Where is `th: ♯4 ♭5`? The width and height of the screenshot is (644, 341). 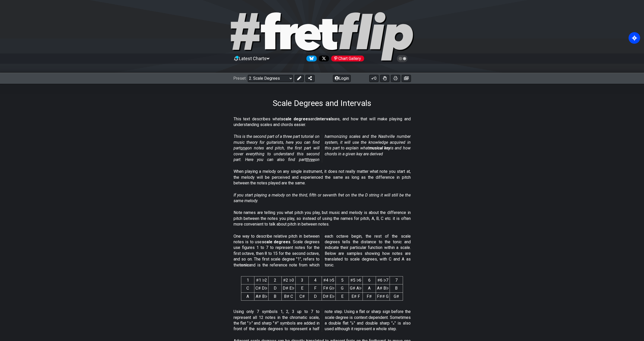
th: ♯4 ♭5 is located at coordinates (329, 281).